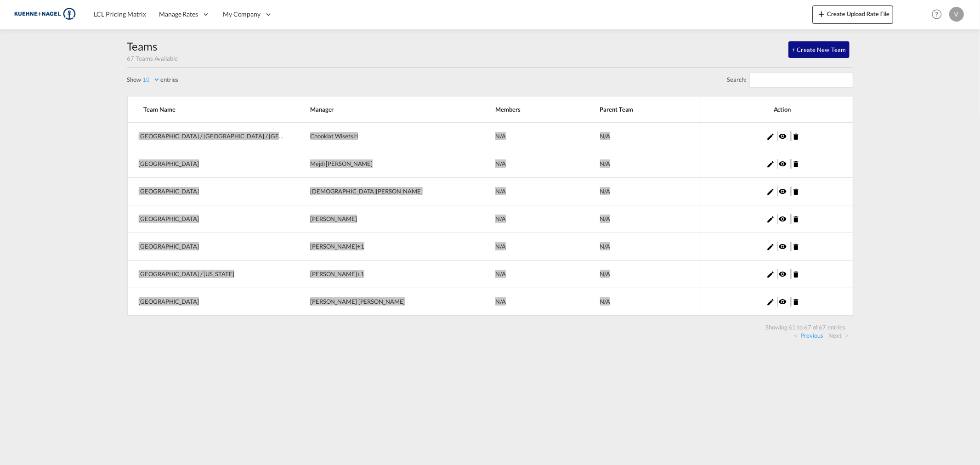  I want to click on label: Show entries, so click(153, 80).